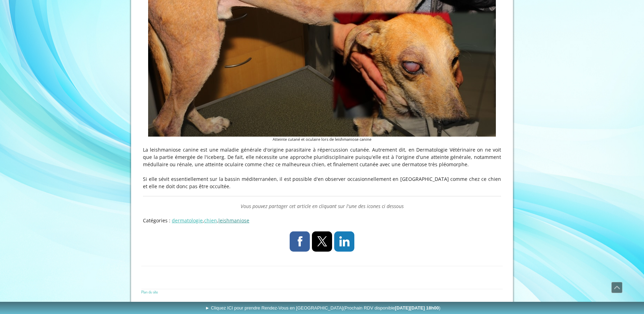 The width and height of the screenshot is (644, 314). Describe the element at coordinates (617, 287) in the screenshot. I see `a: Défiler vers le haut` at that location.